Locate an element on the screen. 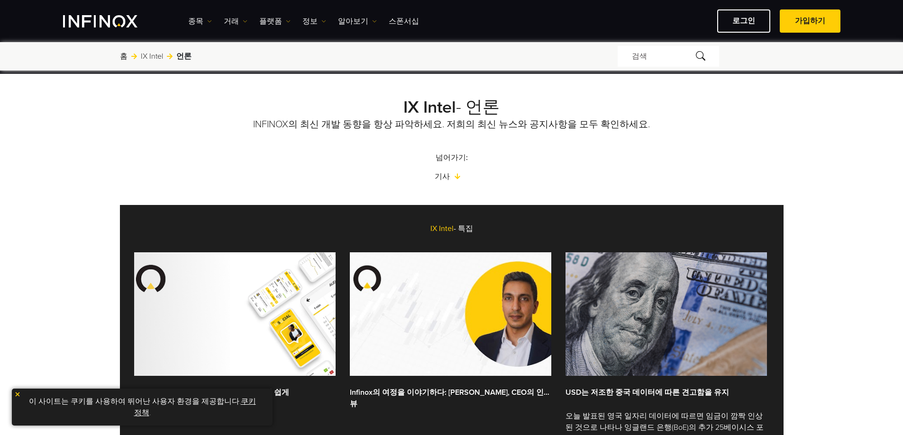  a: USD는 저조한 중국 데이터에 따른 견고함을 유지 is located at coordinates (666, 399).